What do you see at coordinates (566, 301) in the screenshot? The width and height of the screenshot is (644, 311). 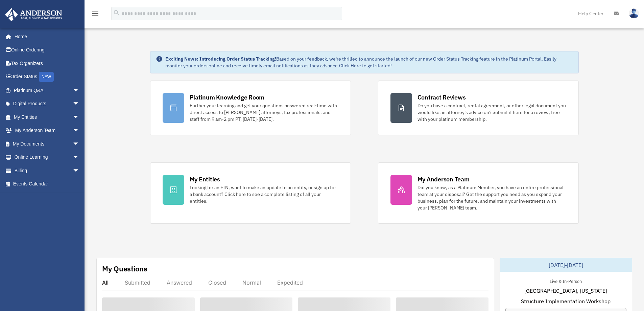 I see `span: Structure Implementation Workshop` at bounding box center [566, 301].